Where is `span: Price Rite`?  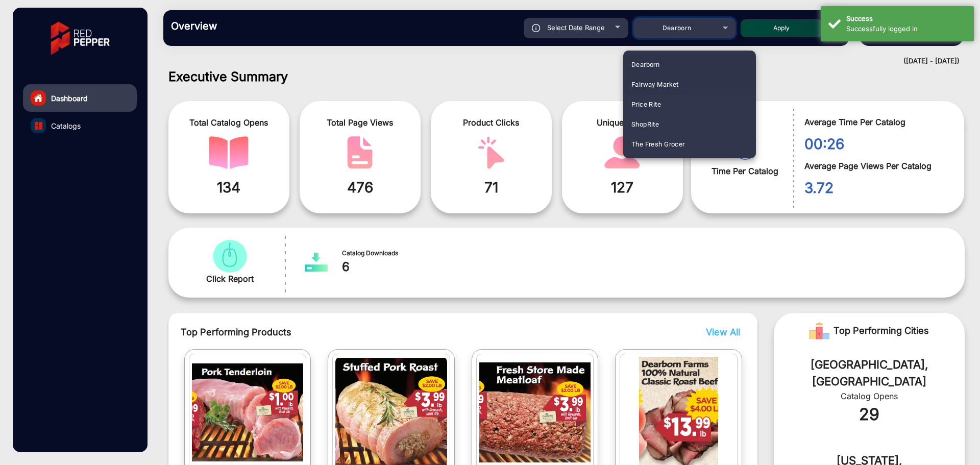 span: Price Rite is located at coordinates (646, 104).